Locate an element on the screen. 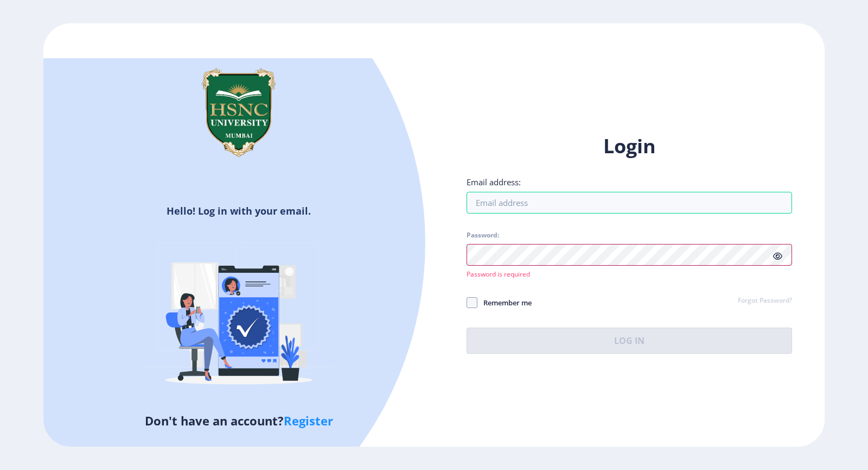  label: Email address: is located at coordinates (494, 182).